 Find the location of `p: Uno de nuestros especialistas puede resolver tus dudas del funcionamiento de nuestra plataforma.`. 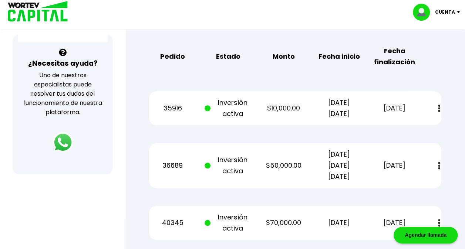

p: Uno de nuestros especialistas puede resolver tus dudas del funcionamiento de nuestra plataforma. is located at coordinates (63, 94).